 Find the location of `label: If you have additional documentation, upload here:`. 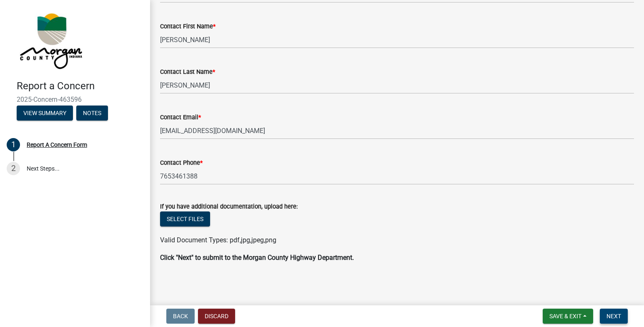

label: If you have additional documentation, upload here: is located at coordinates (229, 207).